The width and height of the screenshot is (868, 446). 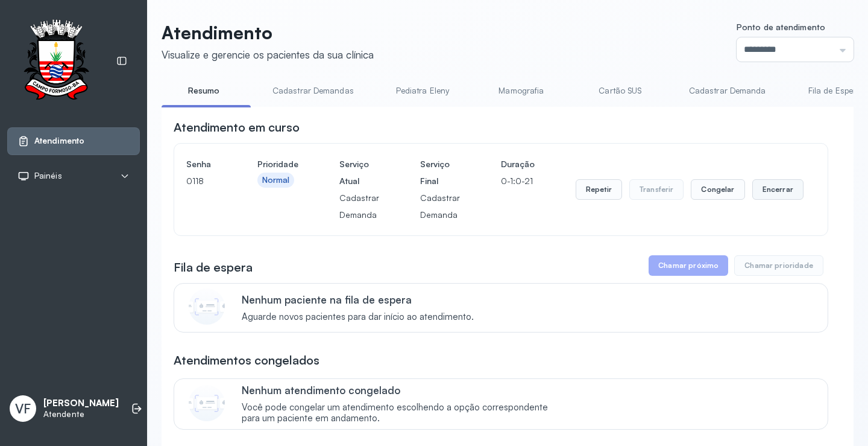 I want to click on h4: Serviço Atual, so click(x=360, y=173).